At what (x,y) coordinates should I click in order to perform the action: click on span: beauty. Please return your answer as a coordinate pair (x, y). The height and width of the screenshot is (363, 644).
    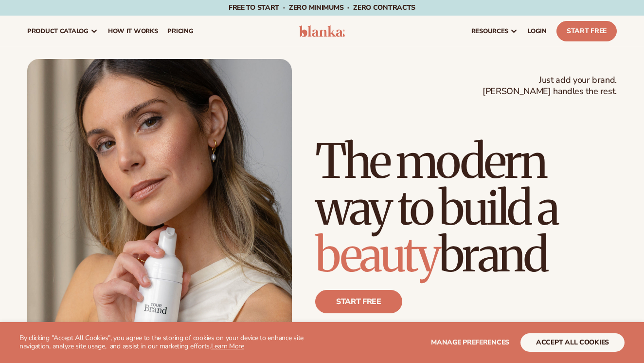
    Looking at the image, I should click on (377, 255).